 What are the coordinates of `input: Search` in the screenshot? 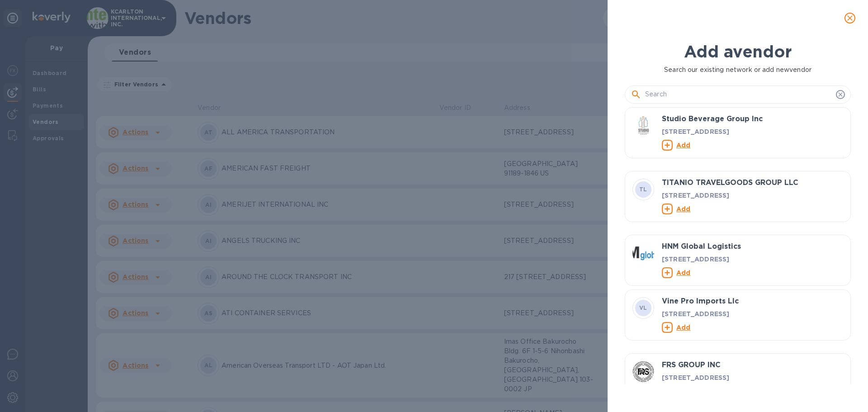 It's located at (739, 95).